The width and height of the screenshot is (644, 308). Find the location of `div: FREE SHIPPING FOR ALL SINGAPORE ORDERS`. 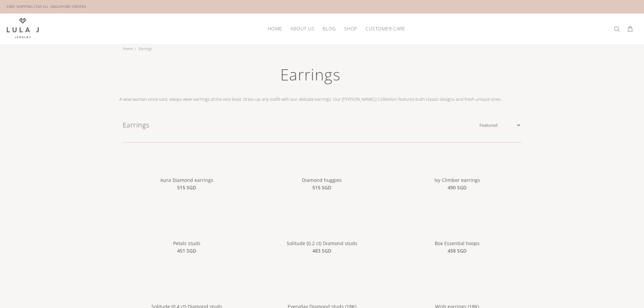

div: FREE SHIPPING FOR ALL SINGAPORE ORDERS is located at coordinates (47, 7).